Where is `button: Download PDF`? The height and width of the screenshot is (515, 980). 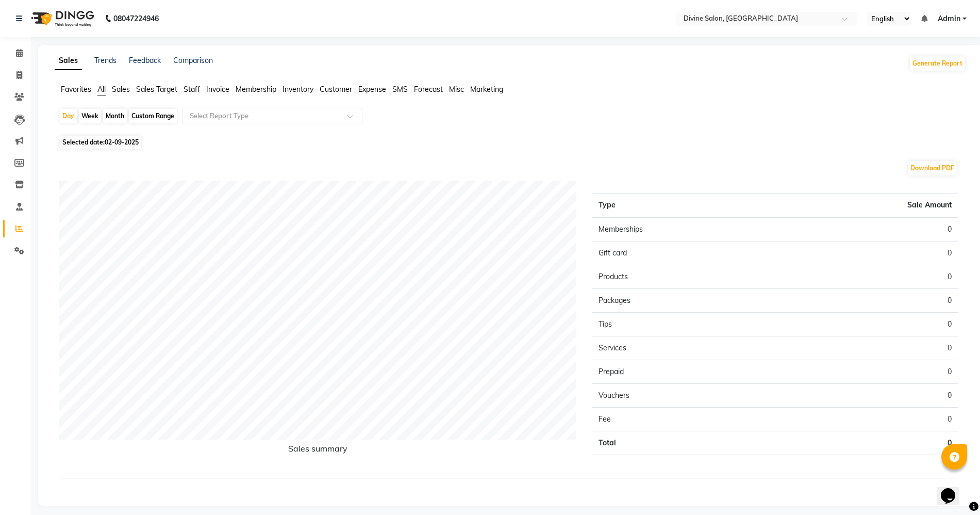
button: Download PDF is located at coordinates (932, 168).